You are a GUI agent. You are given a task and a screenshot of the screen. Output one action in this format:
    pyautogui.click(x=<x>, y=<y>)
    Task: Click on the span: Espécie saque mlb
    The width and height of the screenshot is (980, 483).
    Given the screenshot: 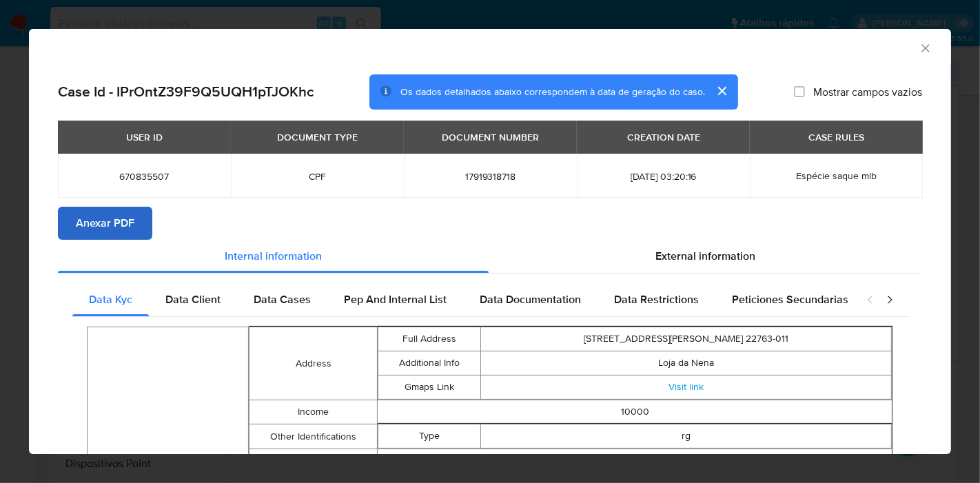 What is the action you would take?
    pyautogui.click(x=835, y=176)
    